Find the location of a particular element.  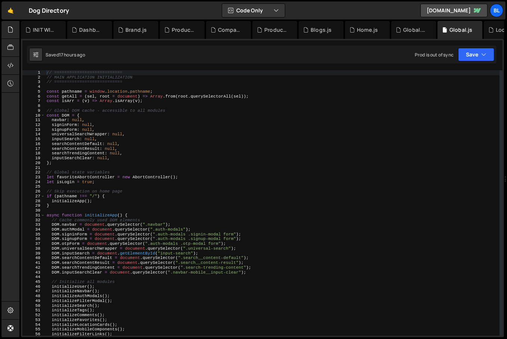

button: Code Only is located at coordinates (254, 10).